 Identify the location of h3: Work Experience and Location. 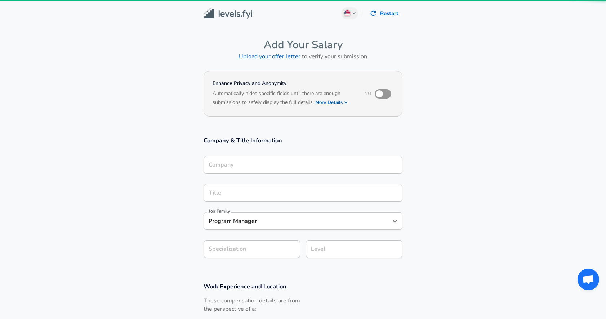
(303, 287).